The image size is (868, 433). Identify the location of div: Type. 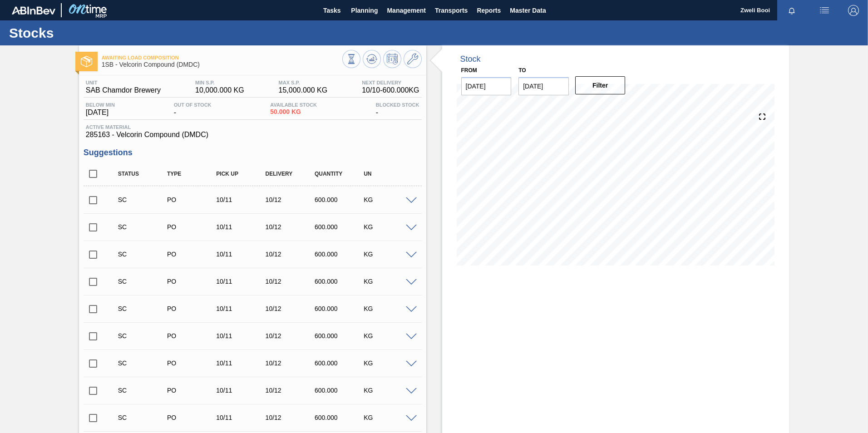
(192, 174).